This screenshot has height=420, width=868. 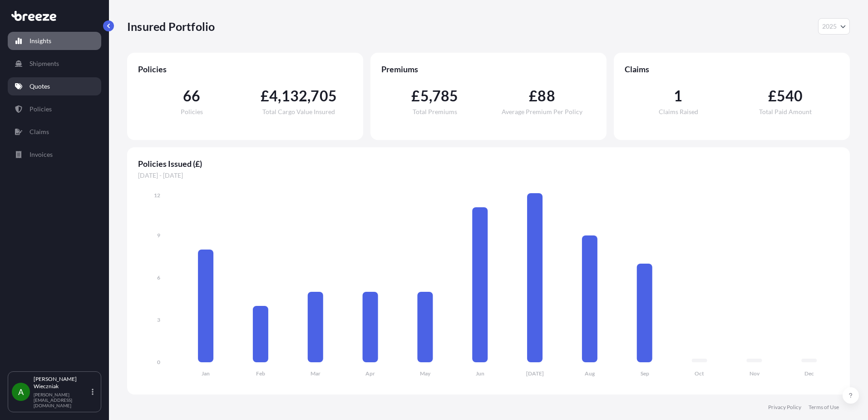 What do you see at coordinates (425, 96) in the screenshot?
I see `span: 5` at bounding box center [425, 96].